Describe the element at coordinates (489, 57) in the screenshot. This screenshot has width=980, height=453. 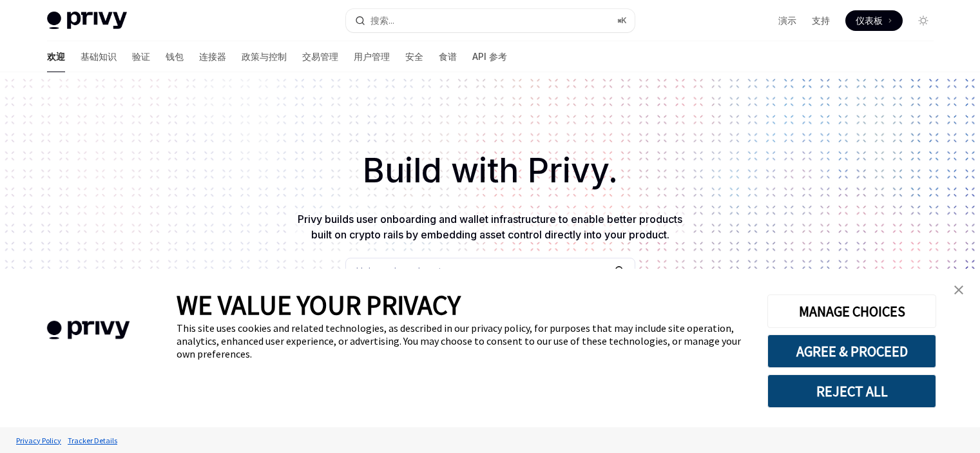
I see `a: API 参考` at that location.